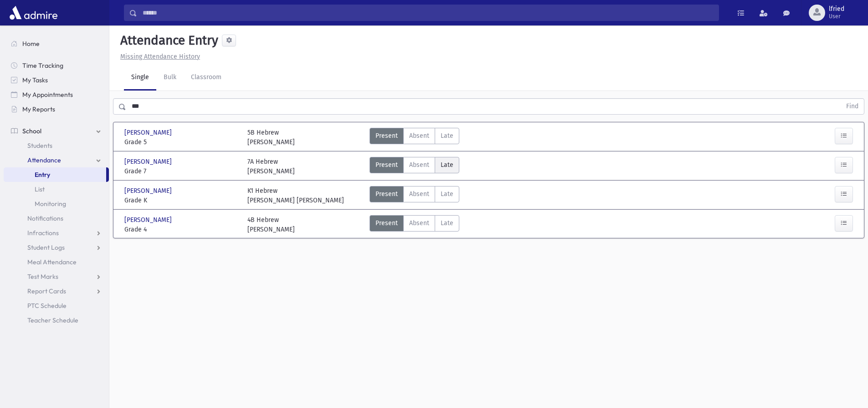 This screenshot has height=408, width=868. What do you see at coordinates (56, 160) in the screenshot?
I see `a: Attendance` at bounding box center [56, 160].